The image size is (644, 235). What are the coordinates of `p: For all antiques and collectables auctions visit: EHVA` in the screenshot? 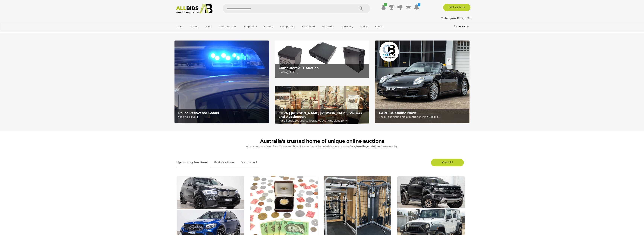 It's located at (323, 121).